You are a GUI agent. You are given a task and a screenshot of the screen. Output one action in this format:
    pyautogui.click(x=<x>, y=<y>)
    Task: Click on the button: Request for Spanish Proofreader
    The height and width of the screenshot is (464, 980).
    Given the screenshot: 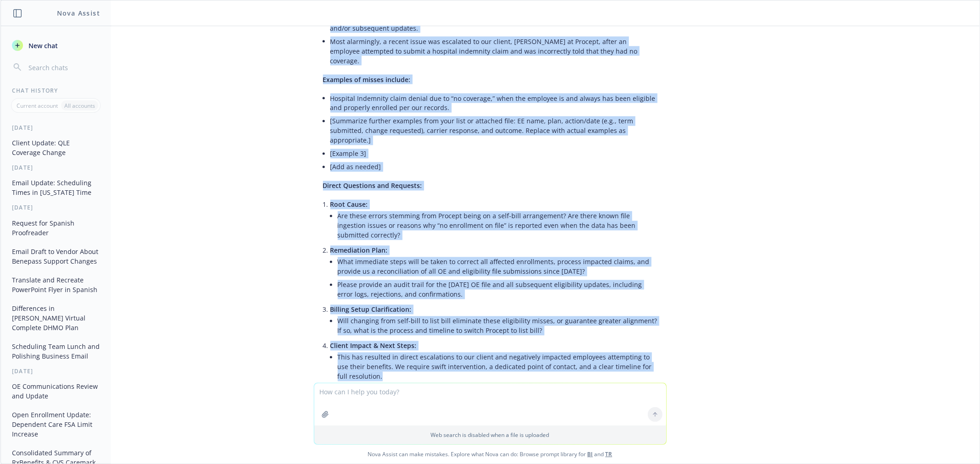 What is the action you would take?
    pyautogui.click(x=55, y=228)
    